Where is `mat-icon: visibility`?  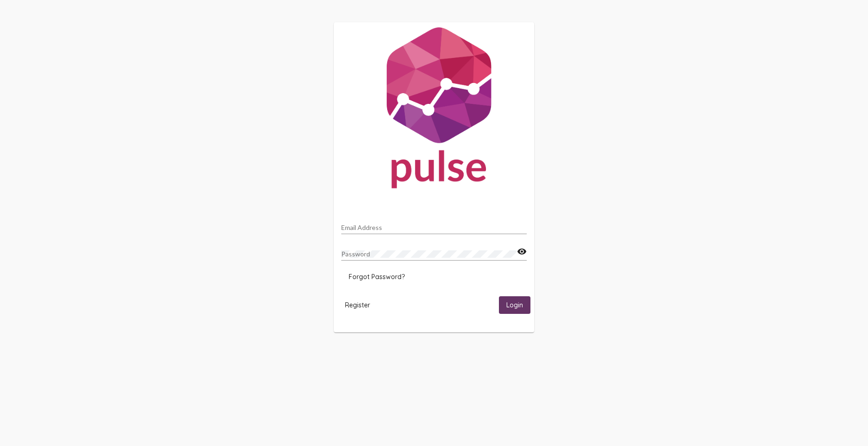 mat-icon: visibility is located at coordinates (522, 252).